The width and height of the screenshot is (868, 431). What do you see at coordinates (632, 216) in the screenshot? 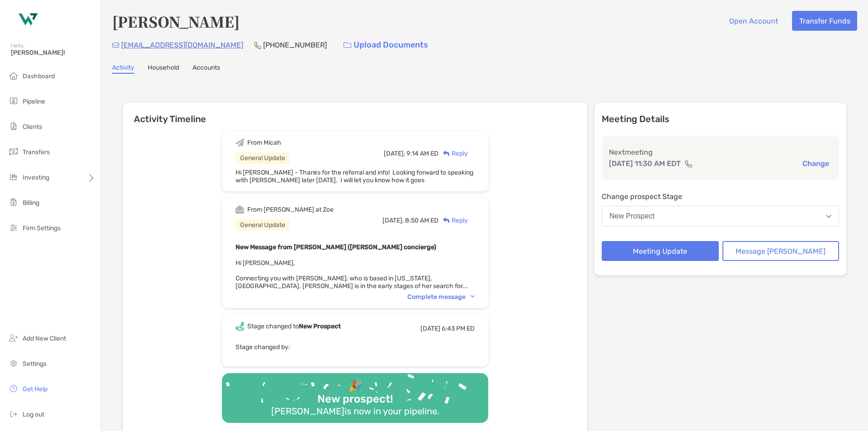
I see `div: New Prospect` at bounding box center [632, 216].